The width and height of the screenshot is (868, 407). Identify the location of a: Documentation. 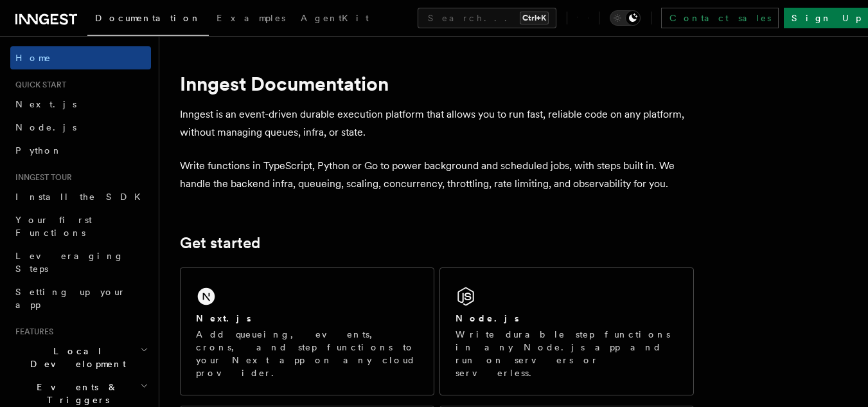
(148, 20).